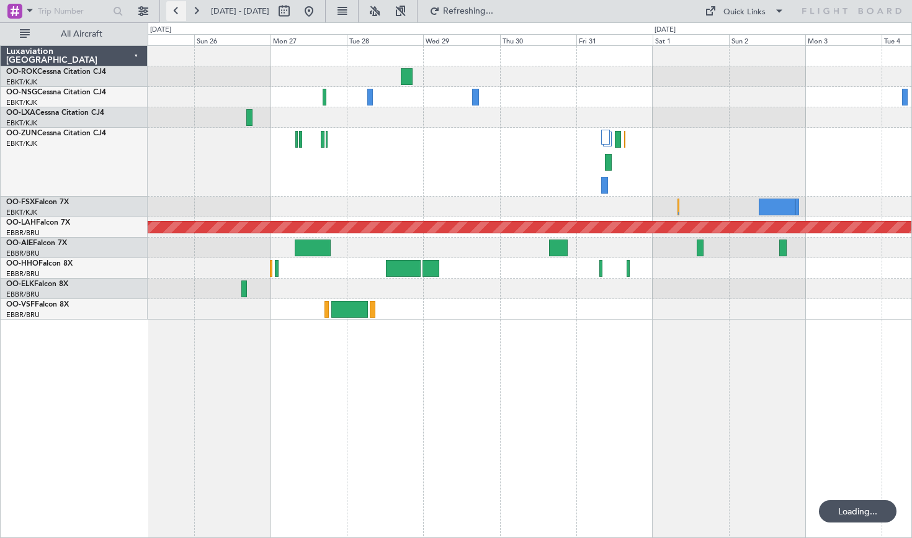 The width and height of the screenshot is (912, 538). I want to click on a: OO-ELKFalcon 8X, so click(37, 284).